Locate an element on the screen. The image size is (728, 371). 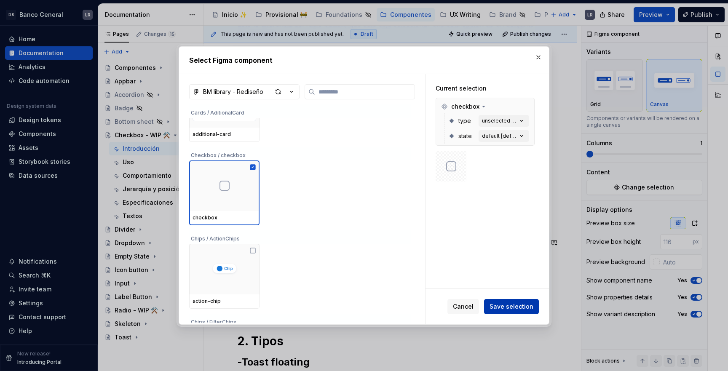
span: Save selection is located at coordinates (512, 307).